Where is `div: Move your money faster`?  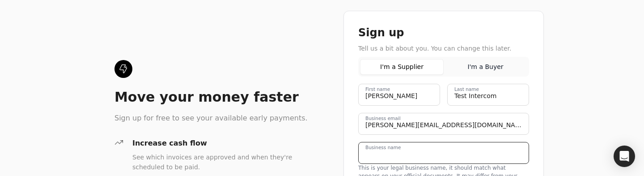 div: Move your money faster is located at coordinates (215, 97).